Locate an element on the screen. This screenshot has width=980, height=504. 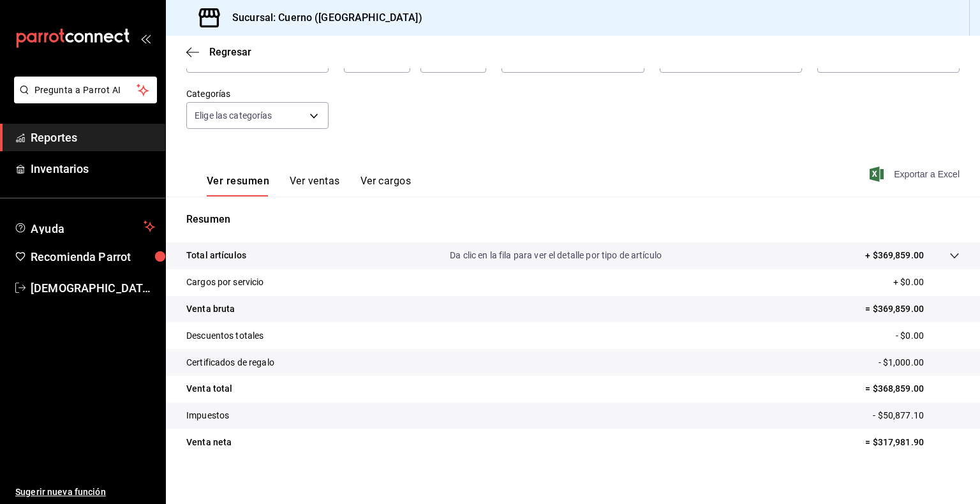
p: + $0.00 is located at coordinates (926, 282).